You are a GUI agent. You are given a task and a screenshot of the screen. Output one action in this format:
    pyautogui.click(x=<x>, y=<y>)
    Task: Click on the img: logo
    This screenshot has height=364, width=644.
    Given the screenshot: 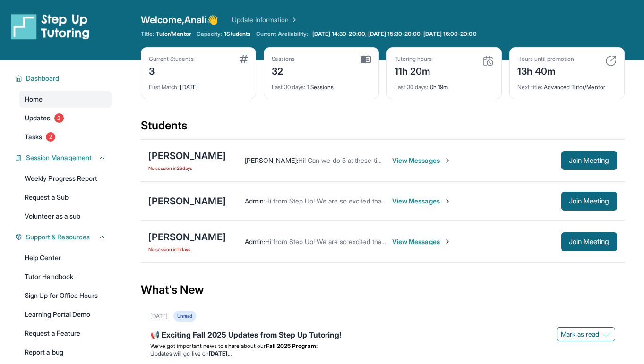 What is the action you would take?
    pyautogui.click(x=50, y=27)
    